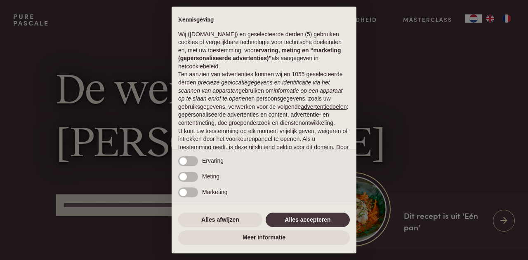  What do you see at coordinates (264, 20) in the screenshot?
I see `h2: Kennisgeving` at bounding box center [264, 20].